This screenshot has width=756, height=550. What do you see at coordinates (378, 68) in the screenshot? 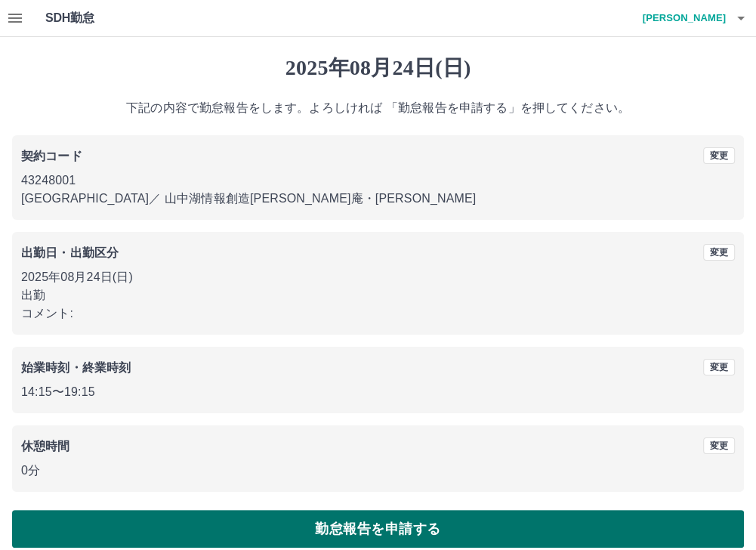
I see `h1: 2025年08月24日(日)` at bounding box center [378, 68].